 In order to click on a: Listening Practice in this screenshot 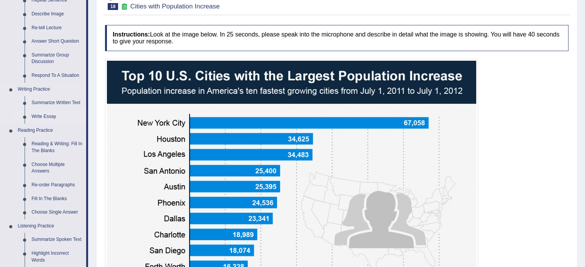, I will do `click(50, 226)`.